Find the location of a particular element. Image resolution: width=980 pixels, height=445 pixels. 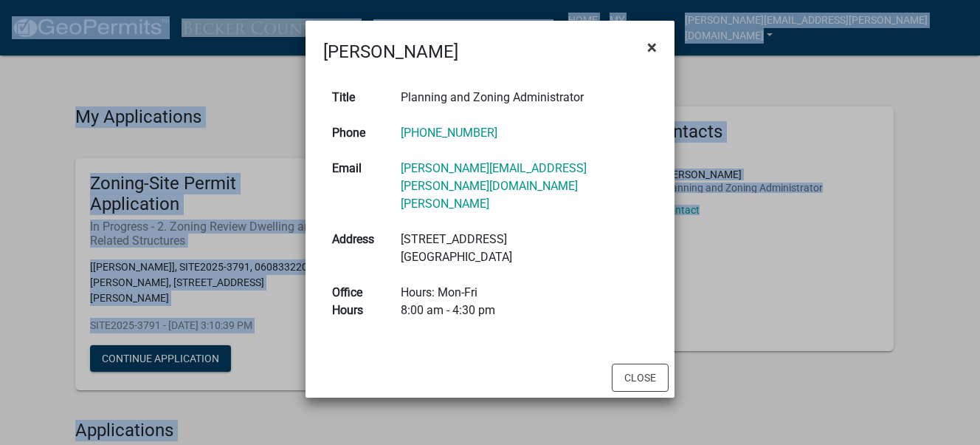

th: Phone is located at coordinates (357, 133).